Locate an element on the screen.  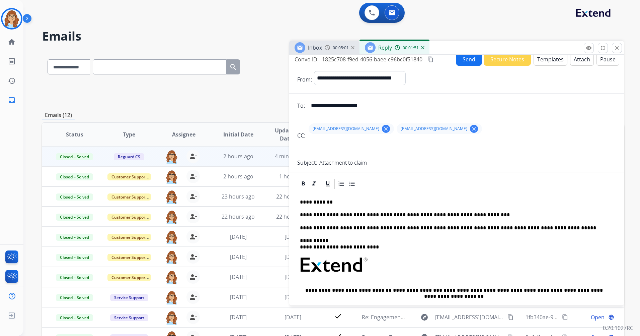
span: 1 hour ago is located at coordinates (293, 176).